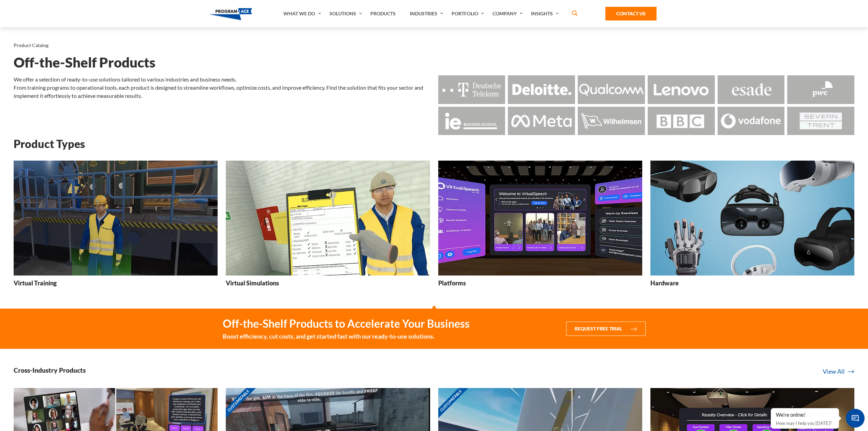 This screenshot has width=868, height=431. What do you see at coordinates (116, 227) in the screenshot?
I see `a: Virtual Training` at bounding box center [116, 227].